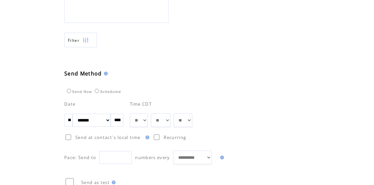 The image size is (374, 185). Describe the element at coordinates (152, 158) in the screenshot. I see `span: numbers every` at that location.